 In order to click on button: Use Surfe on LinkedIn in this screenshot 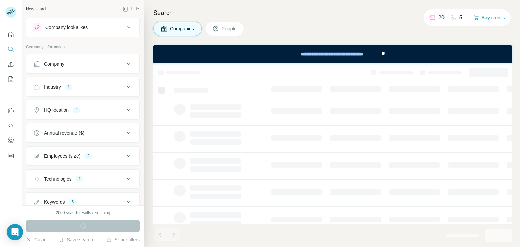, I will do `click(11, 111)`.